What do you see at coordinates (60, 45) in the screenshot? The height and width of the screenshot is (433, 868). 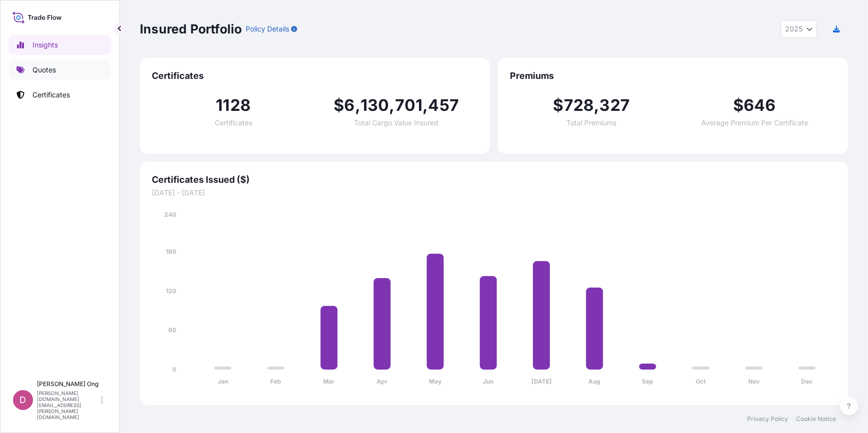 I see `a: Insights` at bounding box center [60, 45].